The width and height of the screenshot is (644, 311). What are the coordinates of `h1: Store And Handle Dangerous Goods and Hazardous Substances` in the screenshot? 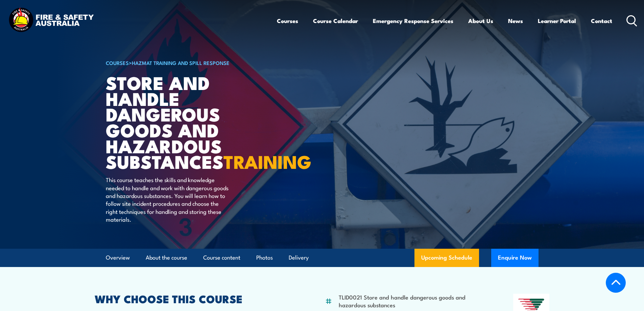 It's located at (189, 122).